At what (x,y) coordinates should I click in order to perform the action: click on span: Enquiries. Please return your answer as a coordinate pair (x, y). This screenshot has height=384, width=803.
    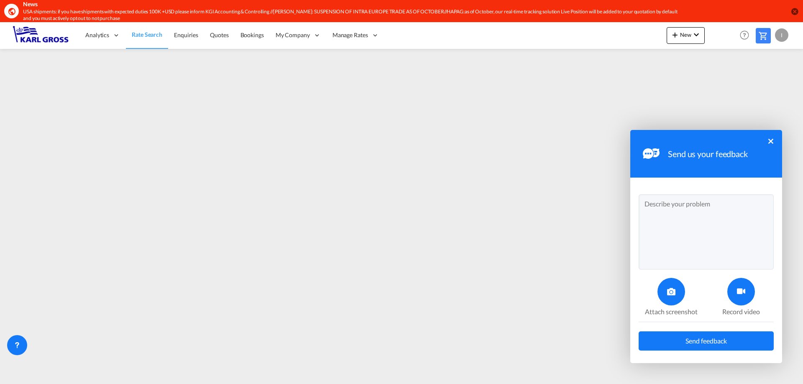
    Looking at the image, I should click on (186, 35).